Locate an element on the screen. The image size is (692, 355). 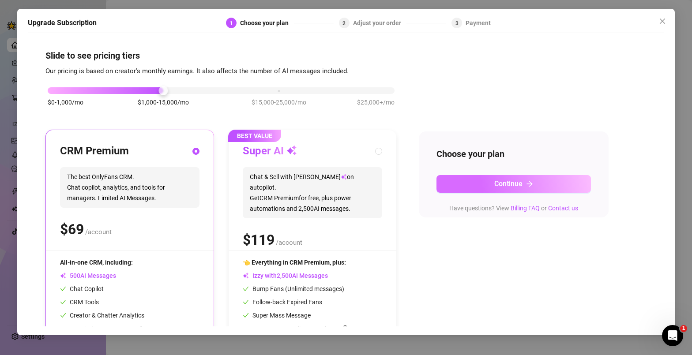
span: $15,000-25,000/mo is located at coordinates (279, 102).